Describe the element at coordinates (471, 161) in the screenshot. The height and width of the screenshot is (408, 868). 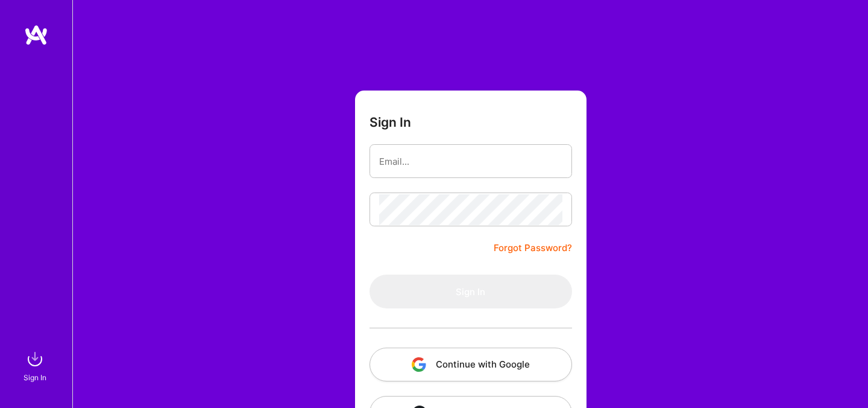
I see `input: Email...` at that location.